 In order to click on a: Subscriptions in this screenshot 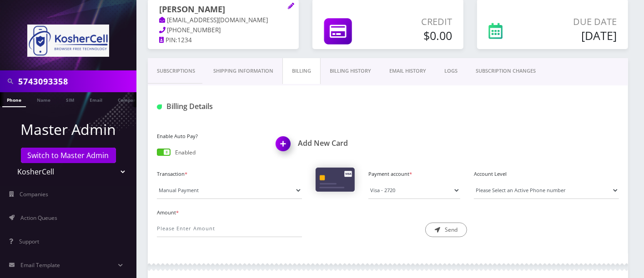, I will do `click(176, 71)`.